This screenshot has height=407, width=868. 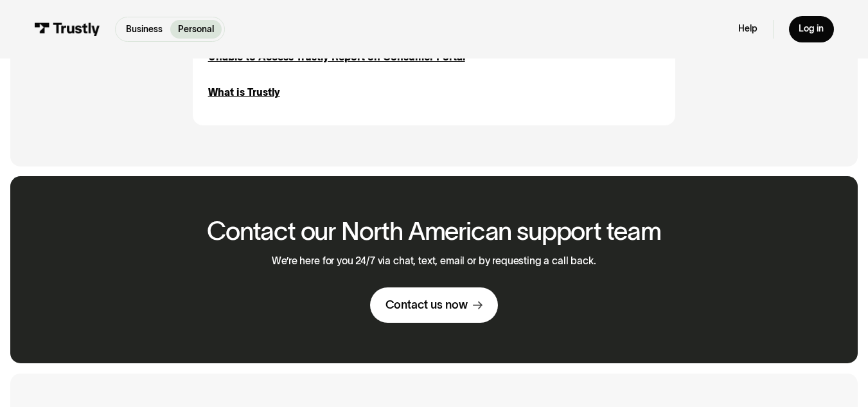 I want to click on img: Trustly Logo, so click(x=67, y=30).